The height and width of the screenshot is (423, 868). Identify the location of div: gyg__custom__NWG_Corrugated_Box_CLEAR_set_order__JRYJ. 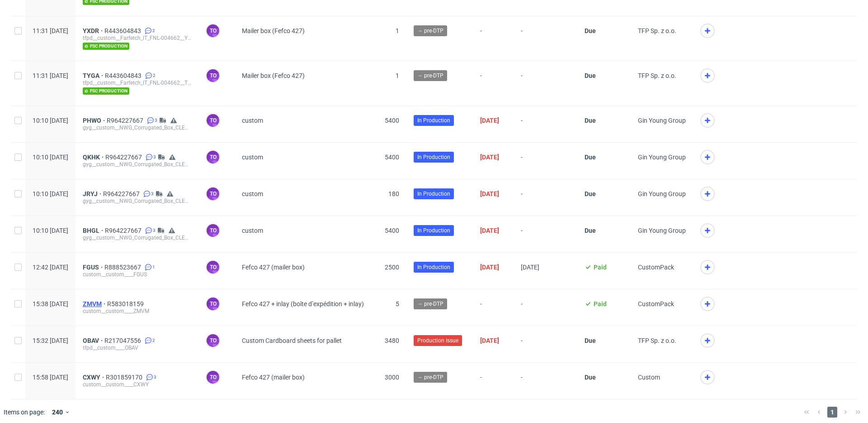
(137, 201).